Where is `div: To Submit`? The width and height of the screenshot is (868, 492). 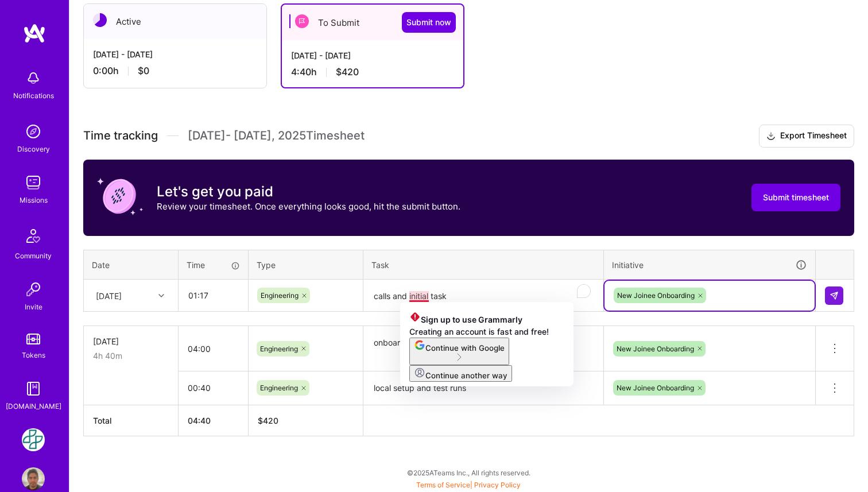 div: To Submit is located at coordinates (373, 23).